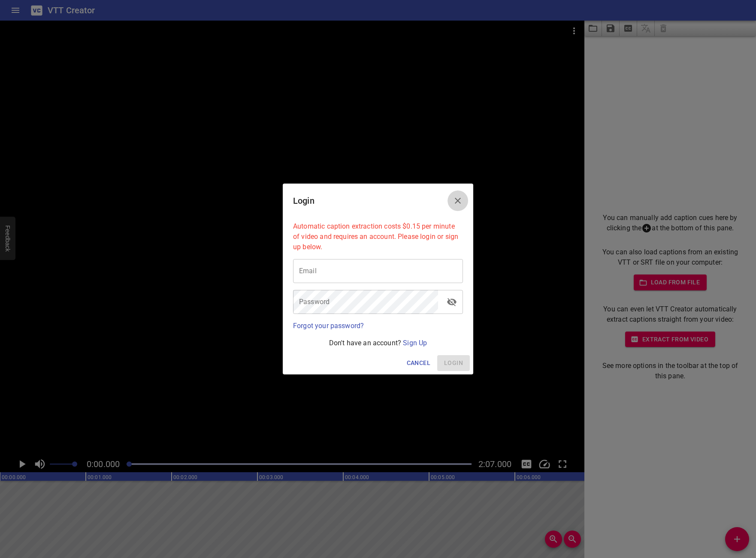 This screenshot has height=558, width=756. What do you see at coordinates (329, 325) in the screenshot?
I see `a: Forgot your password?` at bounding box center [329, 325].